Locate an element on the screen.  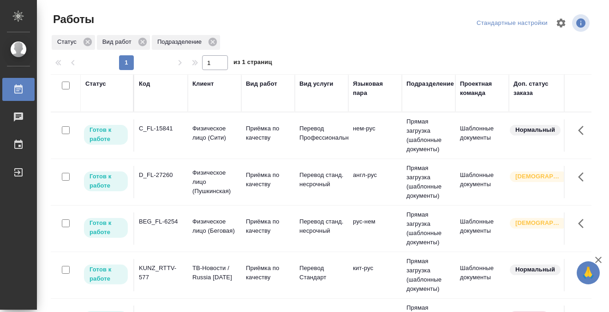
p: Перевод Профессиональный is located at coordinates (322, 133).